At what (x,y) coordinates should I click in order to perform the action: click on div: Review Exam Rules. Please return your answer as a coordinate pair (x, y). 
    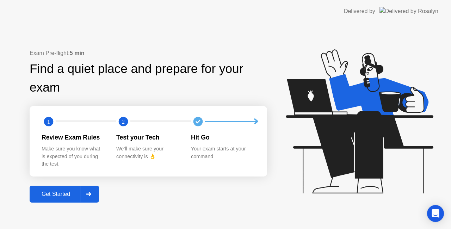
    Looking at the image, I should click on (73, 137).